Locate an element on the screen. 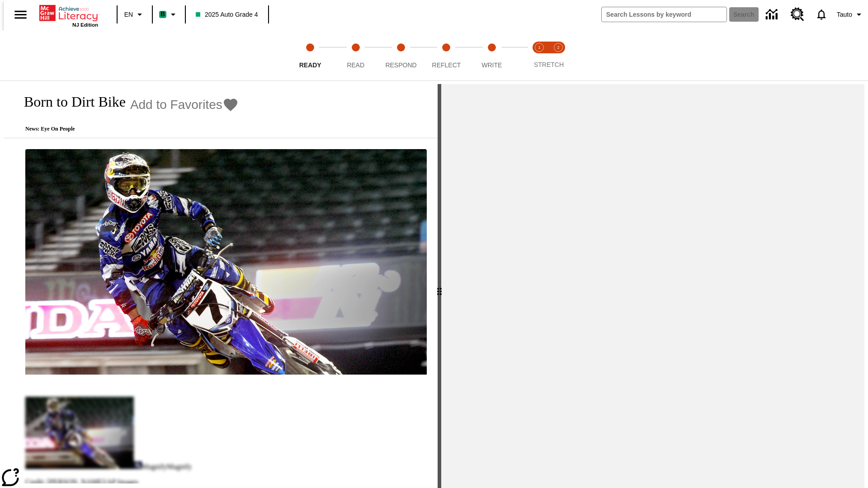 The width and height of the screenshot is (868, 488). button: Add to Favorites - Born to Dirt Bike is located at coordinates (184, 104).